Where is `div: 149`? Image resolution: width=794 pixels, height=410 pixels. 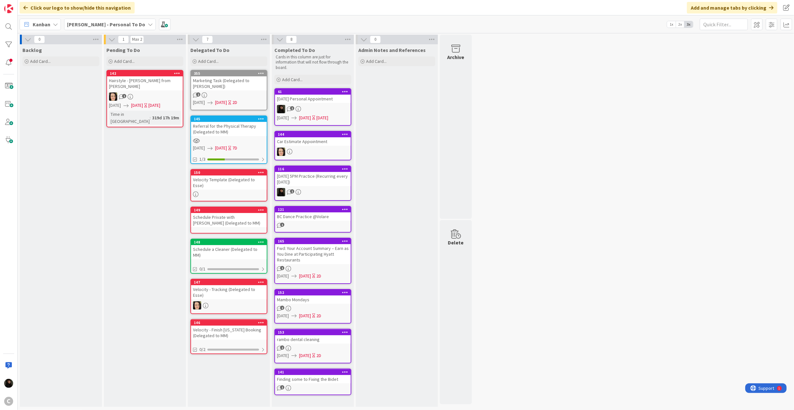 div: 149 is located at coordinates (230, 210).